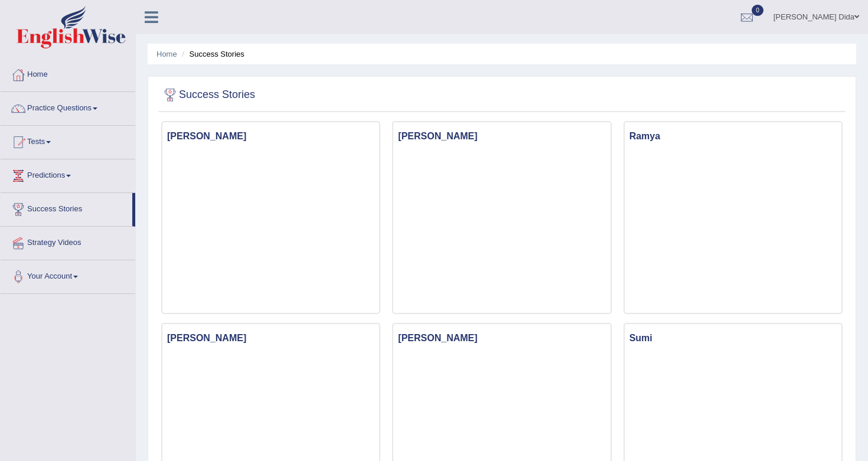 Image resolution: width=868 pixels, height=461 pixels. I want to click on h2: Success Stories, so click(208, 95).